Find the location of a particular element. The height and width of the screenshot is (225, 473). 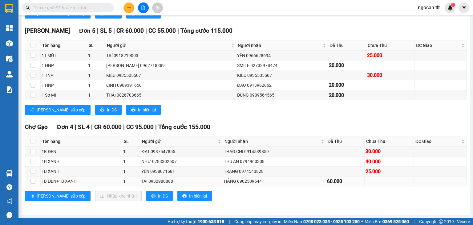

span: Cung cấp máy in - giấy in: is located at coordinates (259, 221).